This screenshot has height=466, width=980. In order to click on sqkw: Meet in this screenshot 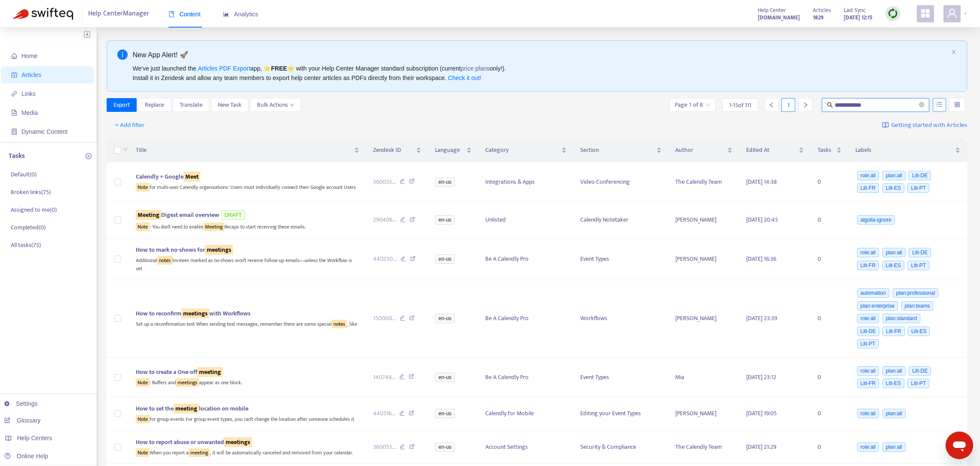, I will do `click(191, 177)`.